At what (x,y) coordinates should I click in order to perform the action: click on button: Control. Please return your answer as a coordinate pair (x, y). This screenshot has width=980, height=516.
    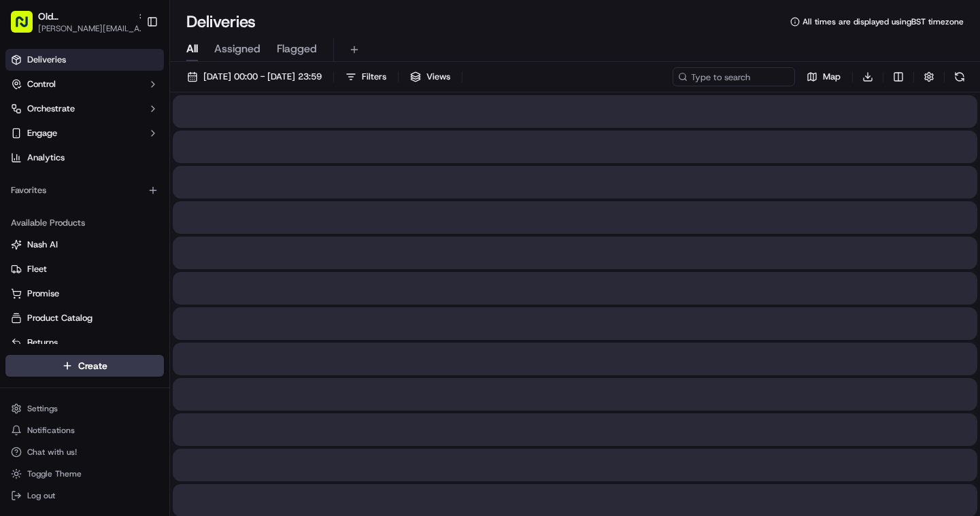
    Looking at the image, I should click on (84, 84).